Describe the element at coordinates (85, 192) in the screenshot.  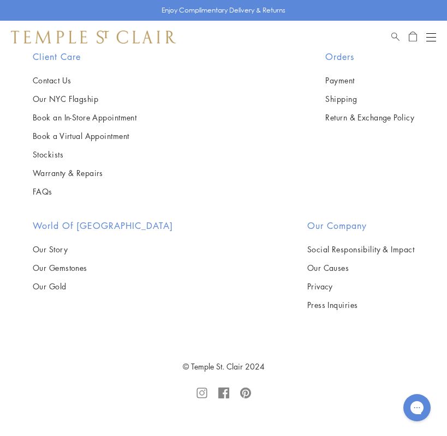
I see `a: FAQs` at that location.